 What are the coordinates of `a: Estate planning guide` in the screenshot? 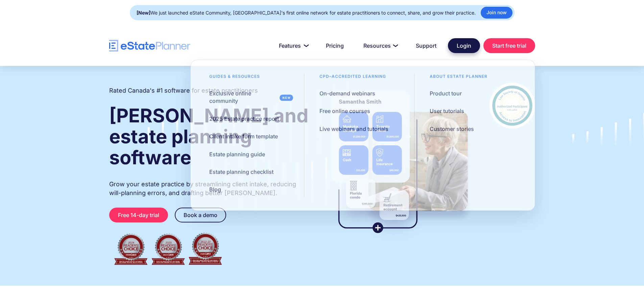 It's located at (237, 154).